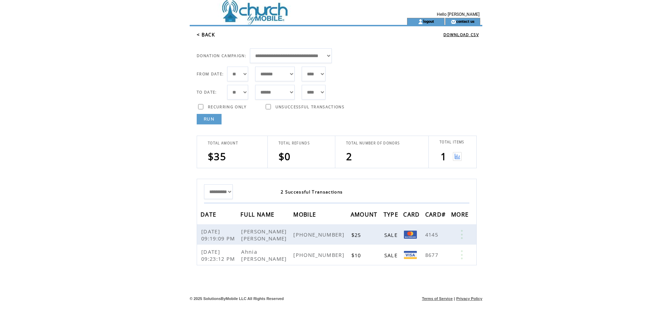  What do you see at coordinates (209, 214) in the screenshot?
I see `a: DATE` at bounding box center [209, 214].